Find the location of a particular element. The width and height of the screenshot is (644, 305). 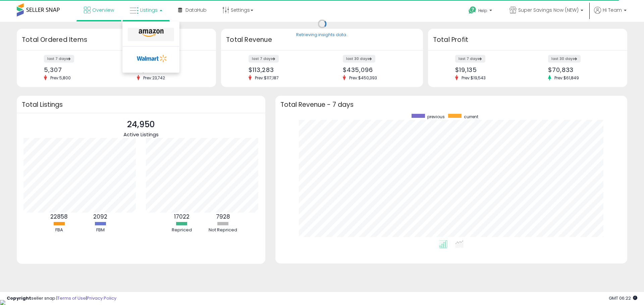

div: $113,283 is located at coordinates (283, 69).